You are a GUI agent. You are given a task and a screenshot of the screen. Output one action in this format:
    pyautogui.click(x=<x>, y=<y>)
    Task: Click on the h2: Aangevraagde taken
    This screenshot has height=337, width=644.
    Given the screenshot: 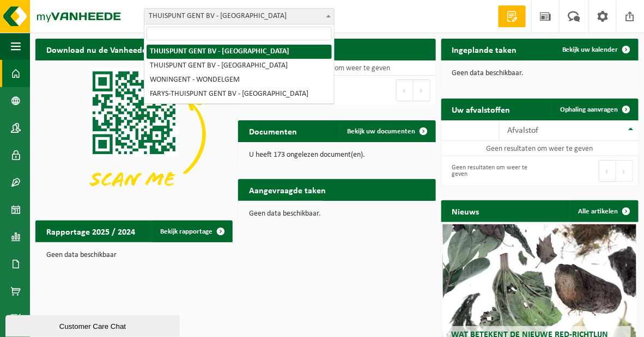 What is the action you would take?
    pyautogui.click(x=287, y=189)
    